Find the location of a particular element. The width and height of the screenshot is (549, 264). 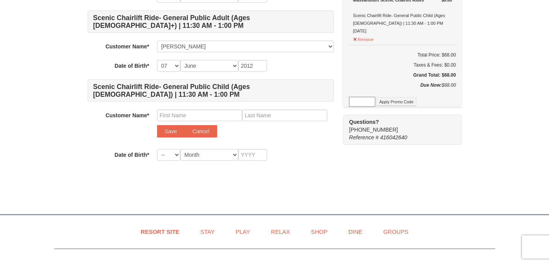

a: Resort Site is located at coordinates (160, 232).